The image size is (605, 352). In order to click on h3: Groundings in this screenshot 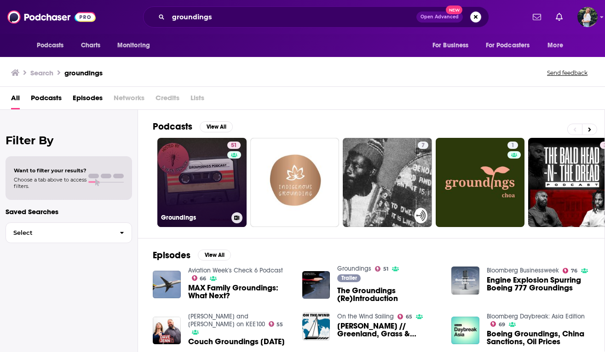, I will do `click(194, 218)`.